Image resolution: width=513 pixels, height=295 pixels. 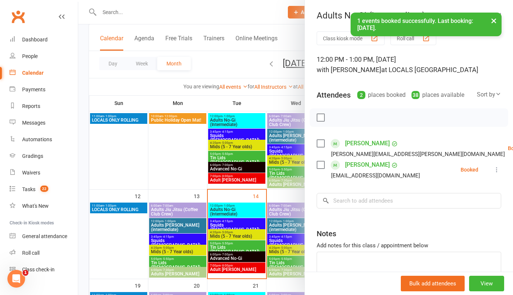 What do you see at coordinates (44, 206) in the screenshot?
I see `a: What's New` at bounding box center [44, 206].